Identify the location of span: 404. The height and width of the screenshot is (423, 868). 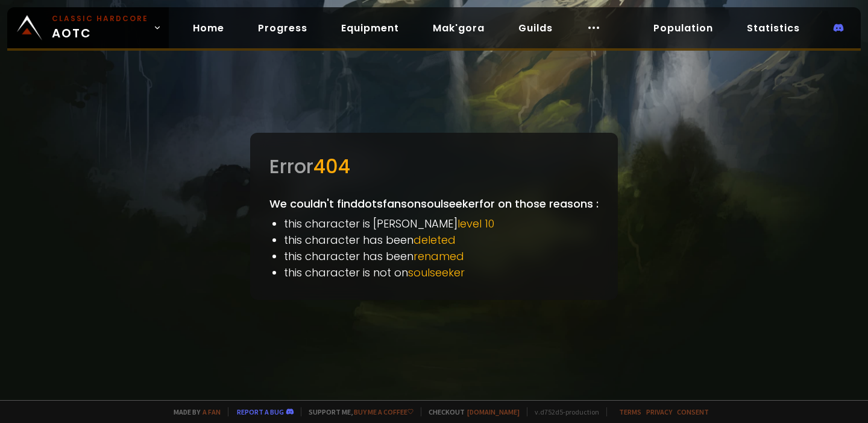
(331, 166).